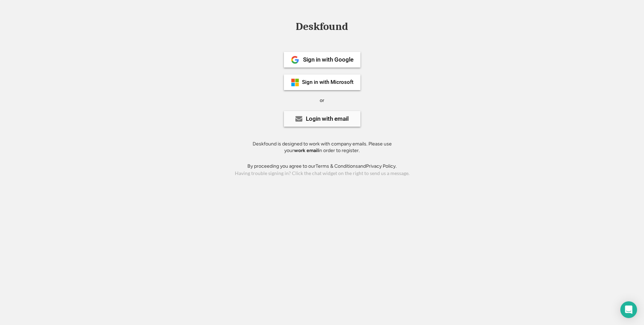  Describe the element at coordinates (327, 119) in the screenshot. I see `div: Login with email` at that location.